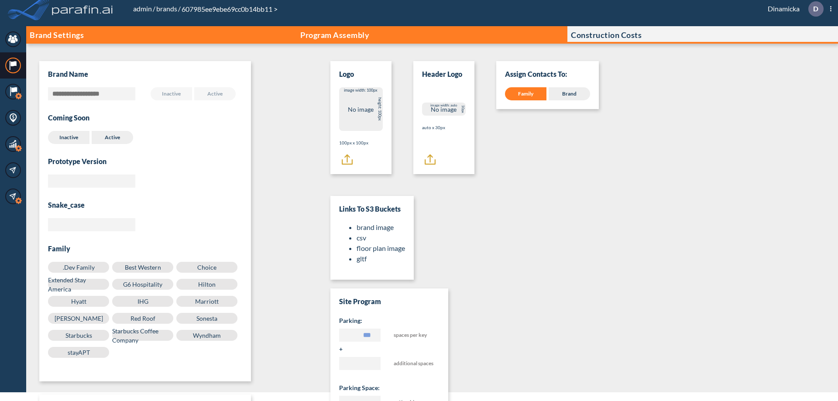  Describe the element at coordinates (569, 94) in the screenshot. I see `div: Brand` at that location.